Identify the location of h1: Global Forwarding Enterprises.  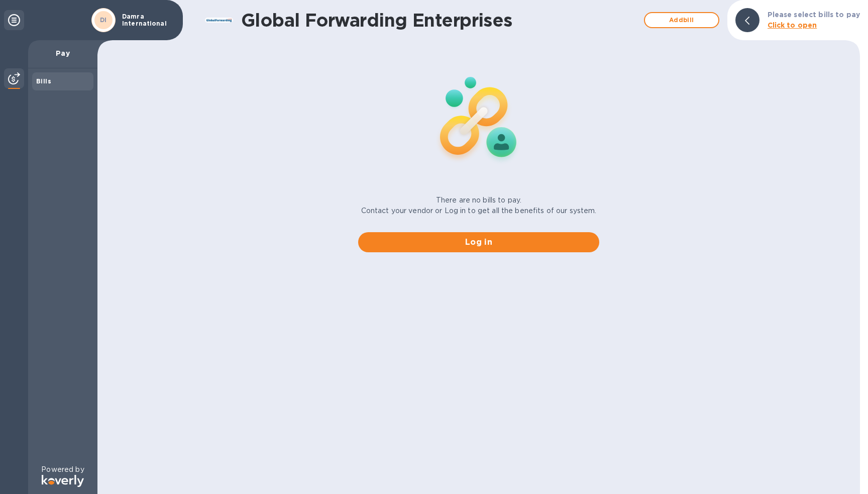
(440, 20).